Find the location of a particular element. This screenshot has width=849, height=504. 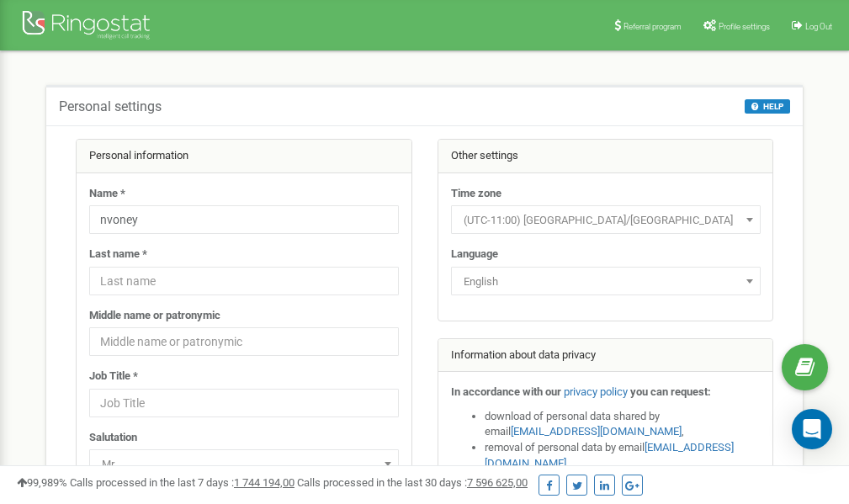

h5: Personal settings is located at coordinates (110, 106).